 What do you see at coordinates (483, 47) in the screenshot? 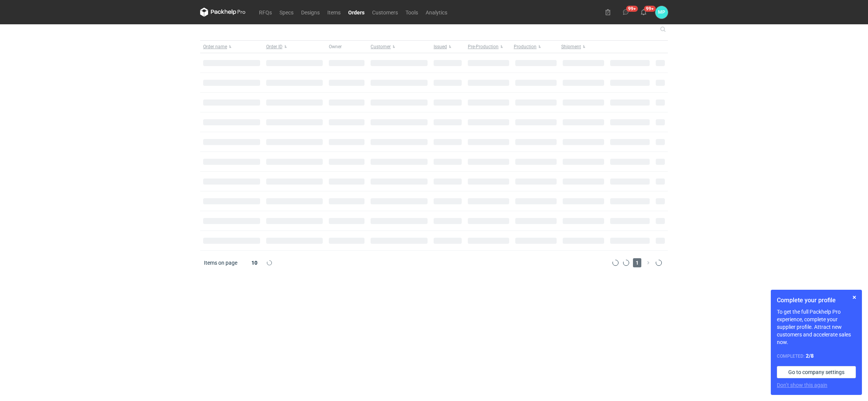
I see `span: Pre-Production` at bounding box center [483, 47].